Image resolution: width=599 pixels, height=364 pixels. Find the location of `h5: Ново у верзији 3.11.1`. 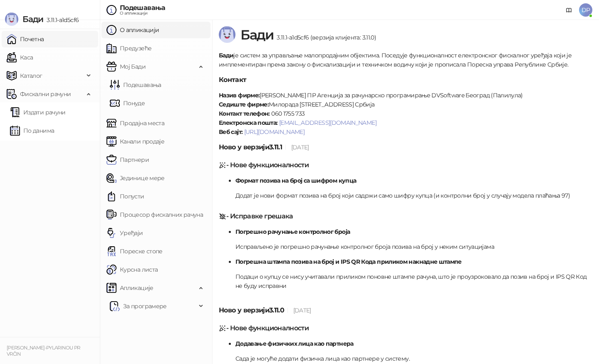

h5: Ново у верзији 3.11.1 is located at coordinates (406, 147).